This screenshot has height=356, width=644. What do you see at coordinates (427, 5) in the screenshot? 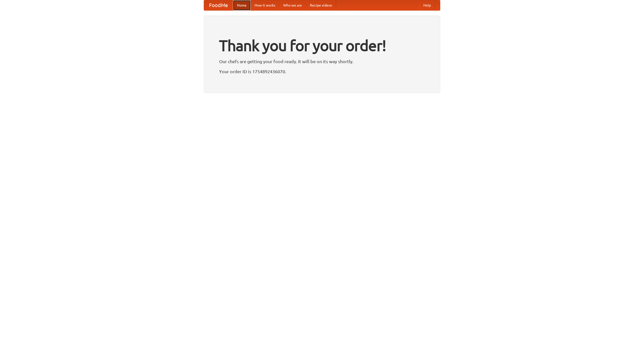
I see `a: Help` at bounding box center [427, 5].